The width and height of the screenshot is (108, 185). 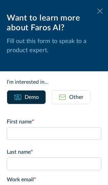 I want to click on label: Last name, so click(x=54, y=152).